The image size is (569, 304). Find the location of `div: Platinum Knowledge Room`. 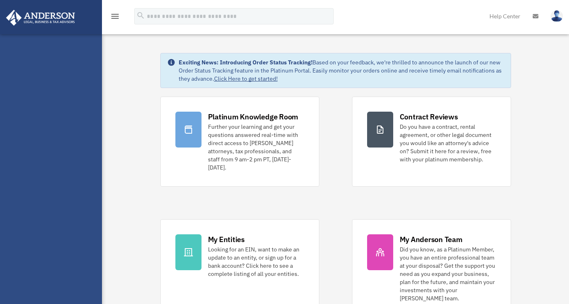

div: Platinum Knowledge Room is located at coordinates (253, 117).